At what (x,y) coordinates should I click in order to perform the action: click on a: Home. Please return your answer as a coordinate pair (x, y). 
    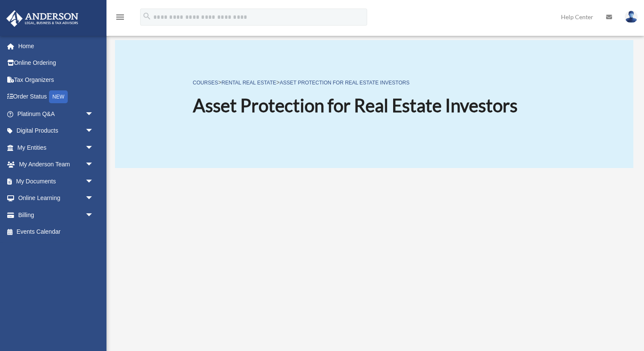
    Looking at the image, I should click on (56, 46).